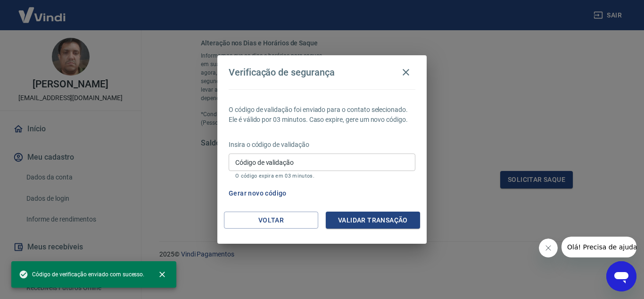 This screenshot has height=299, width=644. What do you see at coordinates (373, 220) in the screenshot?
I see `button: Validar transação` at bounding box center [373, 220].